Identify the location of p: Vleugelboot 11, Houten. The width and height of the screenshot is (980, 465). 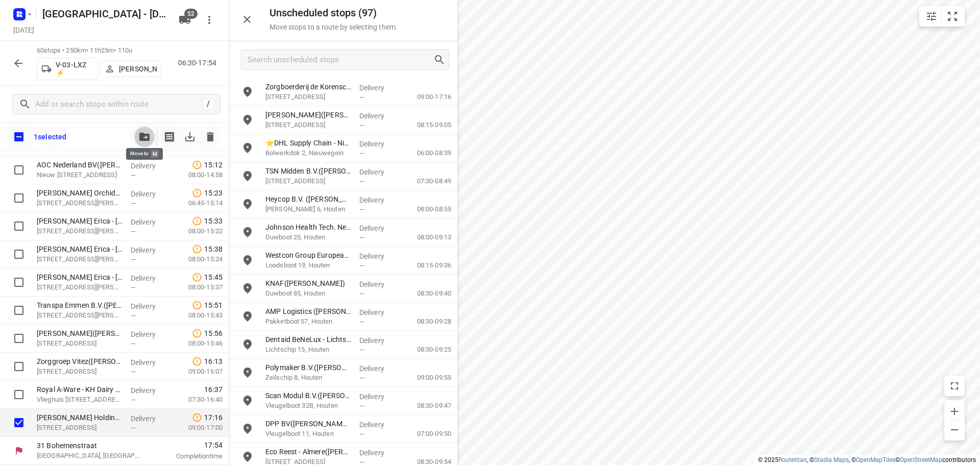
(308, 434).